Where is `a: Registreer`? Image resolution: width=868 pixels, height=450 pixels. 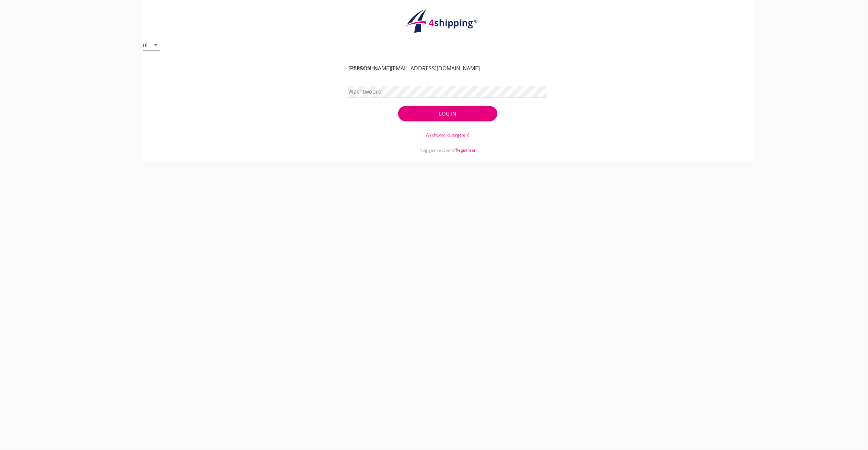
a: Registreer is located at coordinates (466, 150).